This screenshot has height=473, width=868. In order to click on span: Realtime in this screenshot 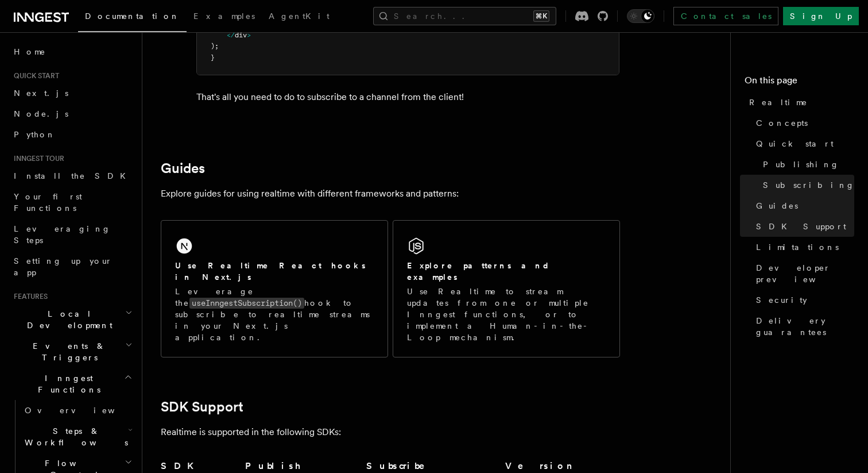, I will do `click(779, 102)`.